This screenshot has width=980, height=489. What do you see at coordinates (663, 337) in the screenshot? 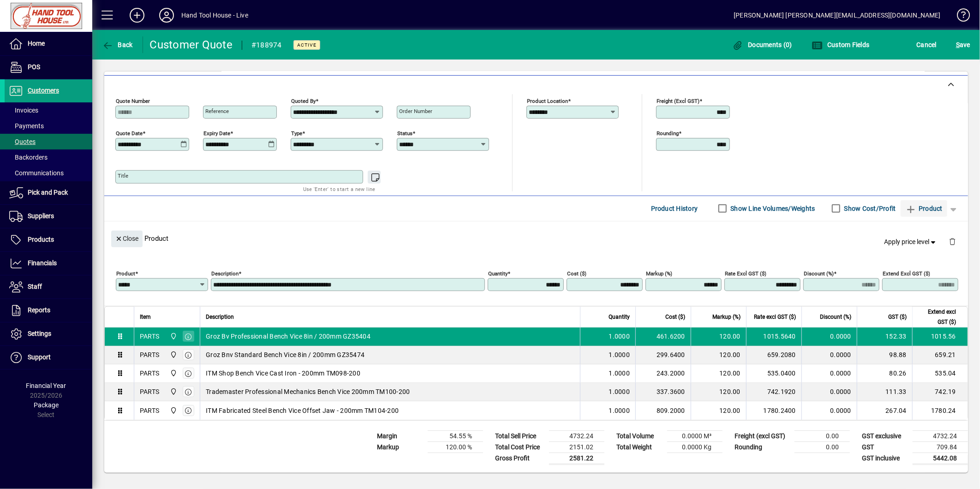
I see `td: 461.6200` at bounding box center [663, 337].